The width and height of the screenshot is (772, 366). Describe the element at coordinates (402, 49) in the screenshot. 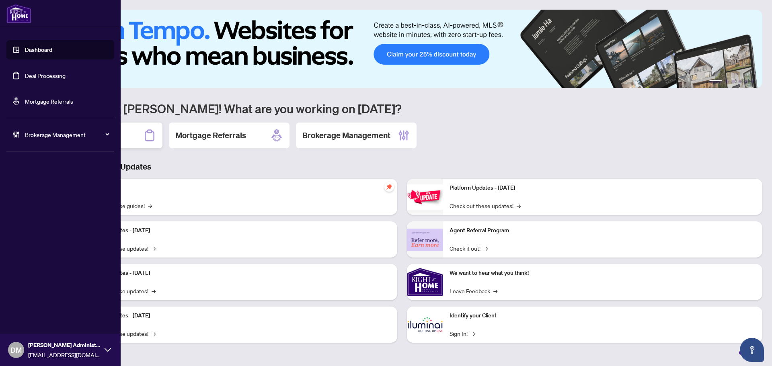

I see `img: Slide 0` at that location.